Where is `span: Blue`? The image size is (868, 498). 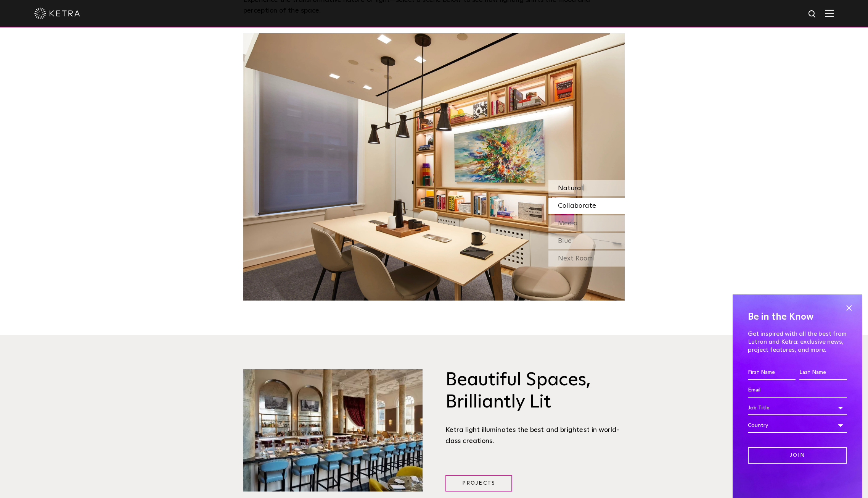
span: Blue is located at coordinates (565, 241).